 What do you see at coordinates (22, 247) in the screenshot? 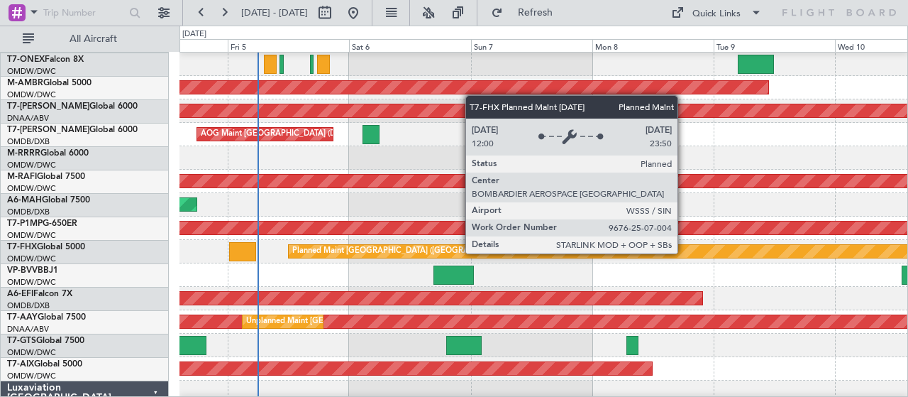
I see `span: T7-FHX` at bounding box center [22, 247].